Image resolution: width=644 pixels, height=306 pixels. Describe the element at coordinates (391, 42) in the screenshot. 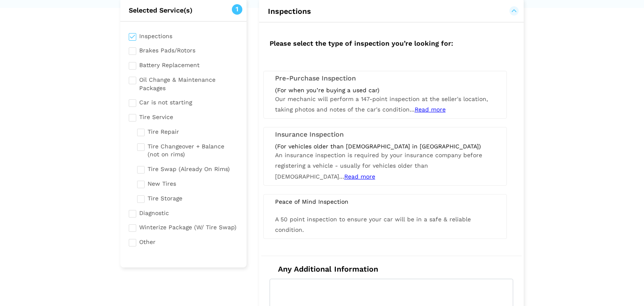

I see `h2: Please select the type of inspection you’re looking for:` at that location.